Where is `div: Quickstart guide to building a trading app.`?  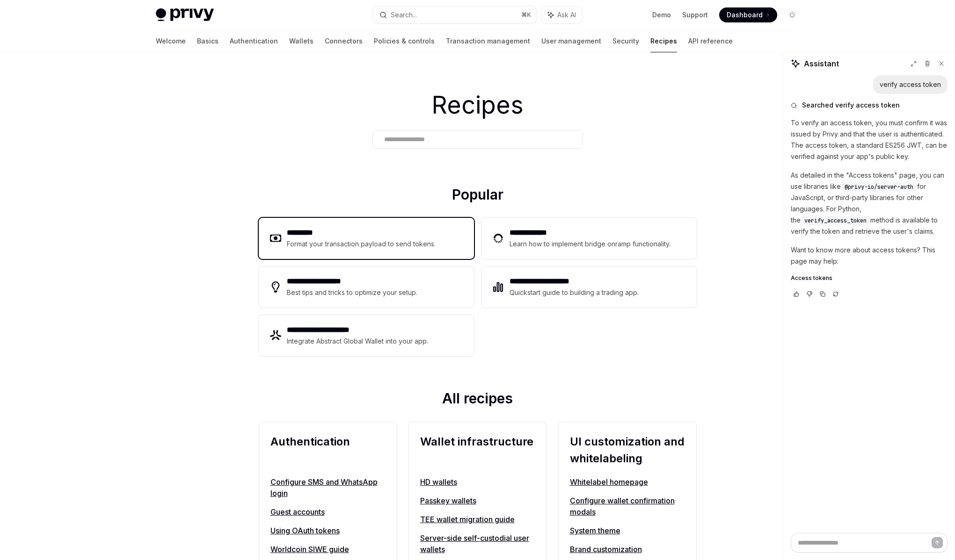
div: Quickstart guide to building a trading app. is located at coordinates (575, 293).